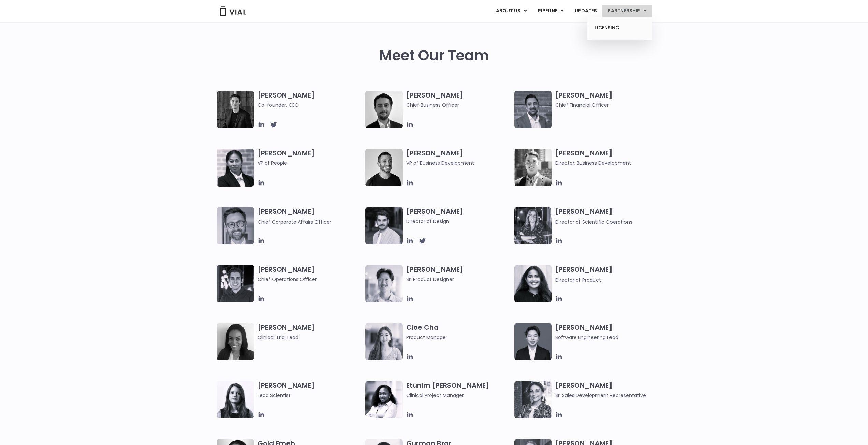  What do you see at coordinates (384, 400) in the screenshot?
I see `img: Image of smiling woman named Etunim` at bounding box center [384, 400].